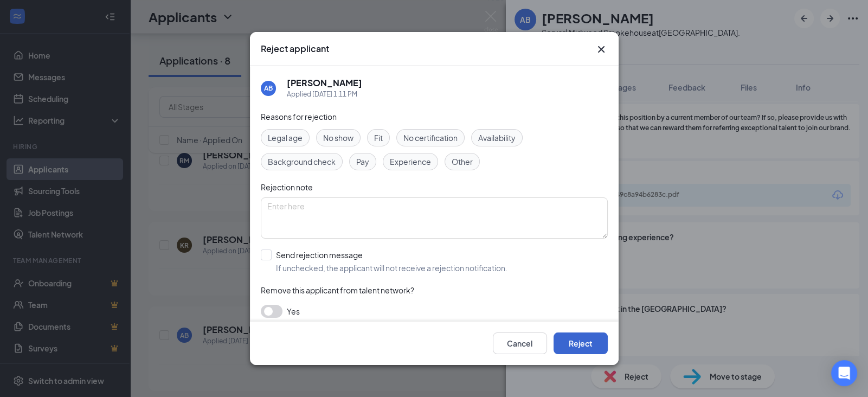 This screenshot has height=397, width=868. What do you see at coordinates (287, 187) in the screenshot?
I see `span: Rejection note` at bounding box center [287, 187].